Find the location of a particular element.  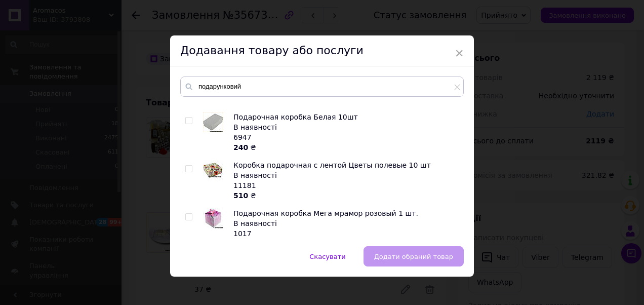

img: Подарочная коробка Мега мрамор розовый 1 шт. is located at coordinates (213, 218).